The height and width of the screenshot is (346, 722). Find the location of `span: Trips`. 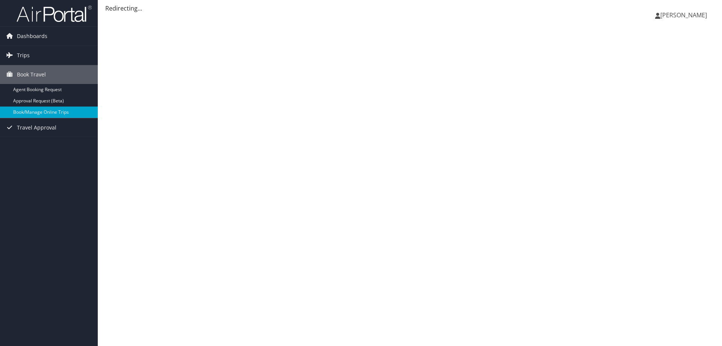

span: Trips is located at coordinates (23, 55).